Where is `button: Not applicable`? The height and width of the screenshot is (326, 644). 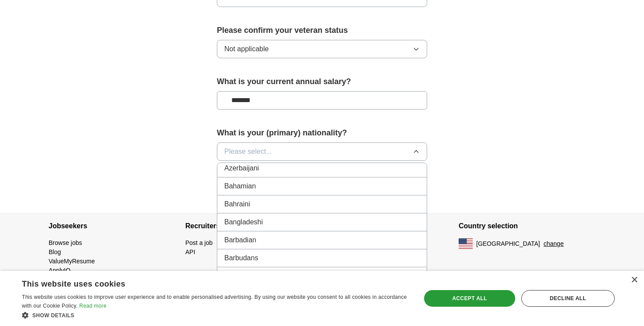 button: Not applicable is located at coordinates (322, 49).